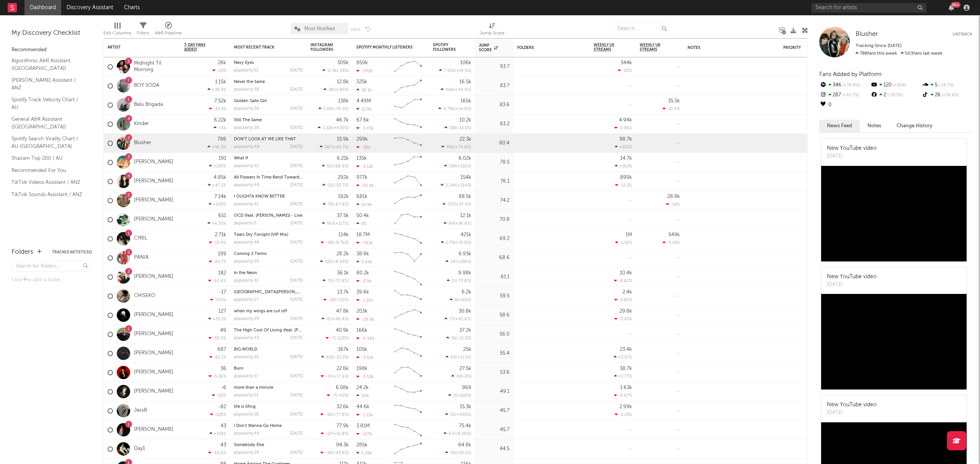  What do you see at coordinates (260, 197) in the screenshot?
I see `a: I OUGHTA KNOW BETTER` at bounding box center [260, 197].